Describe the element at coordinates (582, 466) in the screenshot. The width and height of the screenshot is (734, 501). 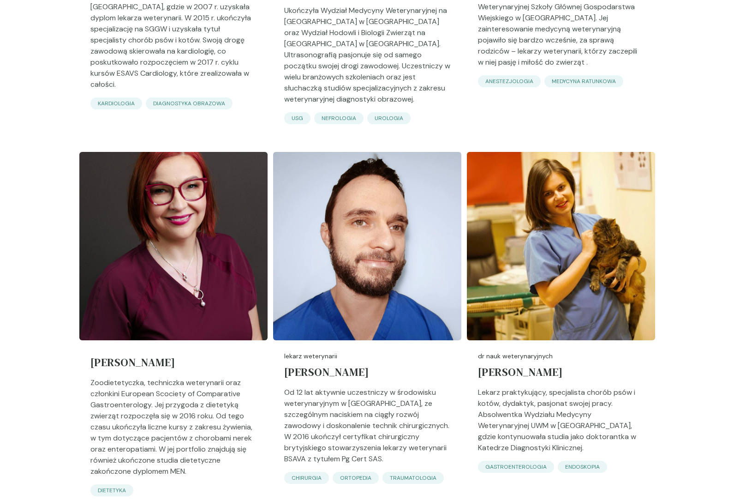
I see `p: endoskopia` at that location.